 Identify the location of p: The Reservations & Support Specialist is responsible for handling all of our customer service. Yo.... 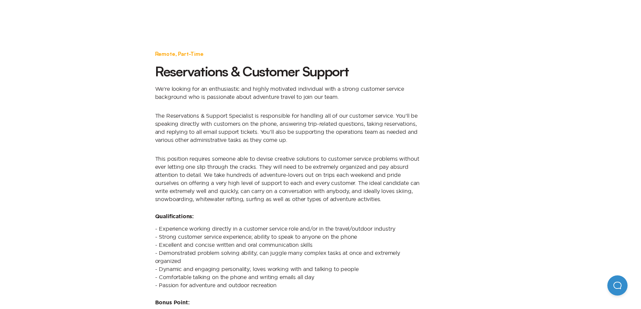
(290, 128).